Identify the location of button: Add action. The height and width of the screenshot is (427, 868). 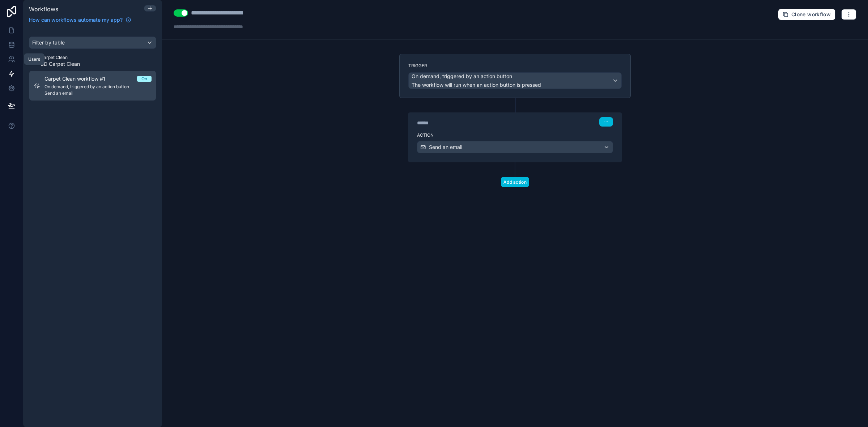
(515, 182).